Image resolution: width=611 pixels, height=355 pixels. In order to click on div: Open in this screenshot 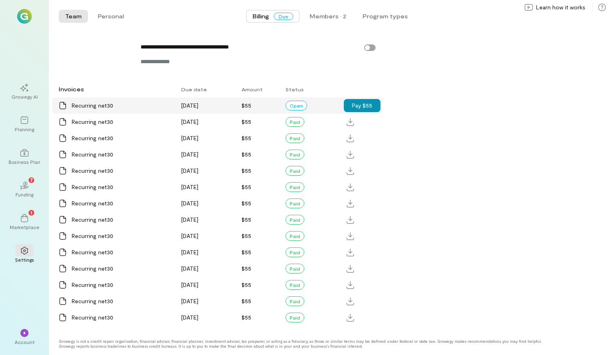, I will do `click(296, 106)`.